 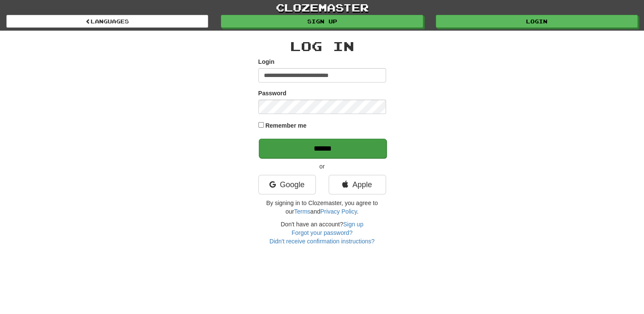 I want to click on a: Forgot your password?, so click(x=322, y=232).